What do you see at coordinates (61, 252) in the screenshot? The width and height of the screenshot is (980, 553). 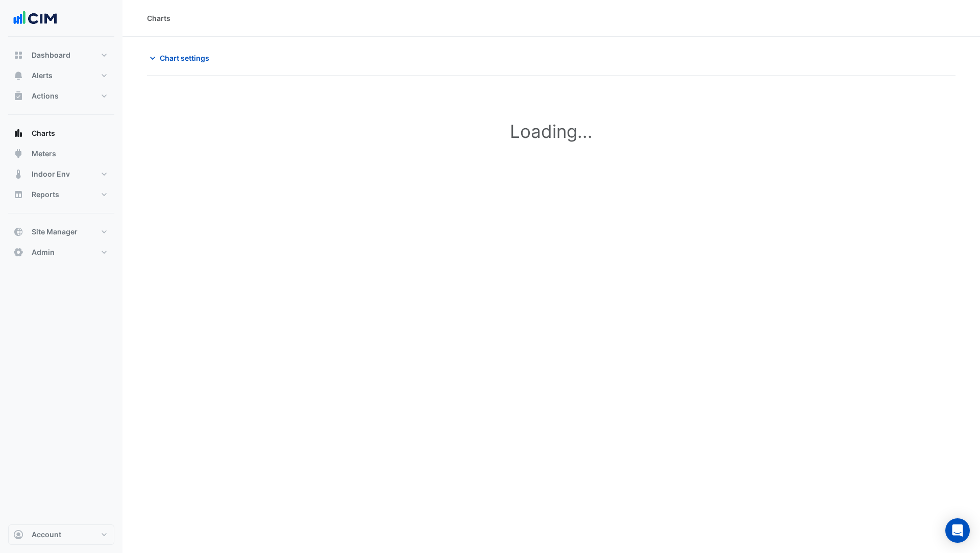 I see `button: Admin` at bounding box center [61, 252].